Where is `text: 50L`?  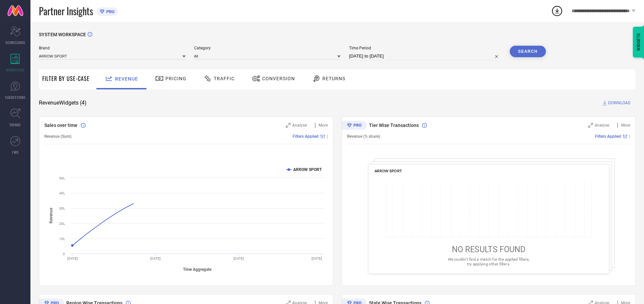
text: 50L is located at coordinates (62, 178).